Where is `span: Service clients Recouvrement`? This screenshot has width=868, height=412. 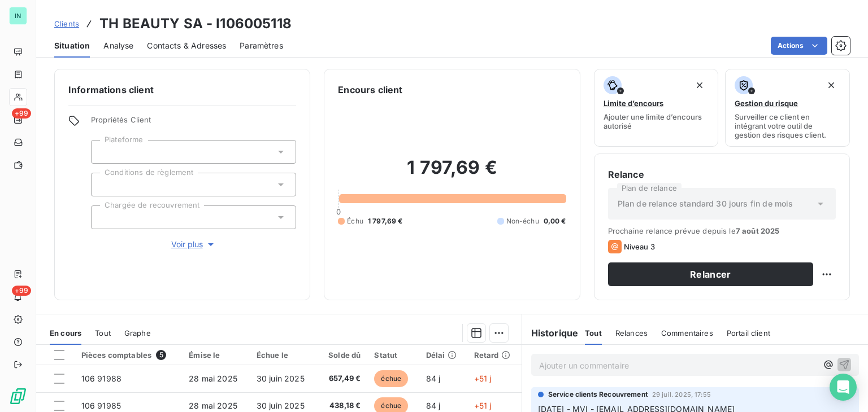
span: Service clients Recouvrement is located at coordinates (598, 395).